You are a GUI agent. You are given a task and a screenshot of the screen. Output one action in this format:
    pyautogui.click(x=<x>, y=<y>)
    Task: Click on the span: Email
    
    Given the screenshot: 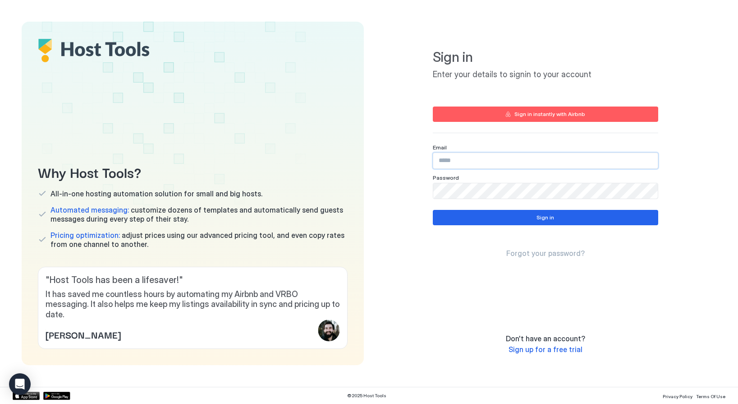 What is the action you would take?
    pyautogui.click(x=440, y=147)
    